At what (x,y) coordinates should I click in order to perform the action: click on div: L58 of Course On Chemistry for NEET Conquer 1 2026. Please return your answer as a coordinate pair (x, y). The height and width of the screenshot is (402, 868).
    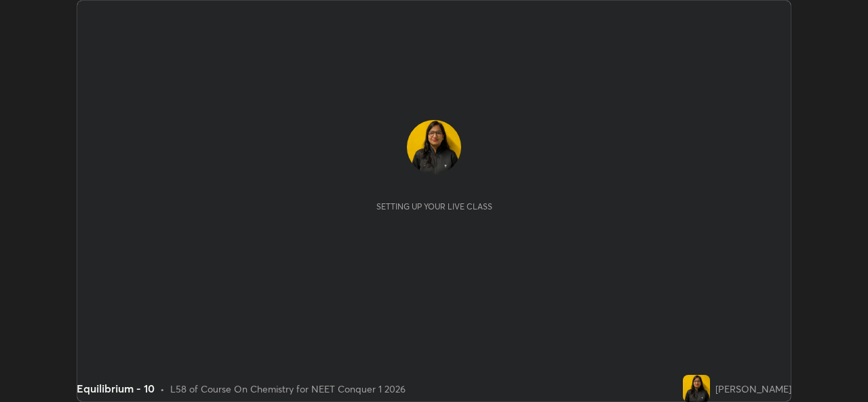
    Looking at the image, I should click on (287, 388).